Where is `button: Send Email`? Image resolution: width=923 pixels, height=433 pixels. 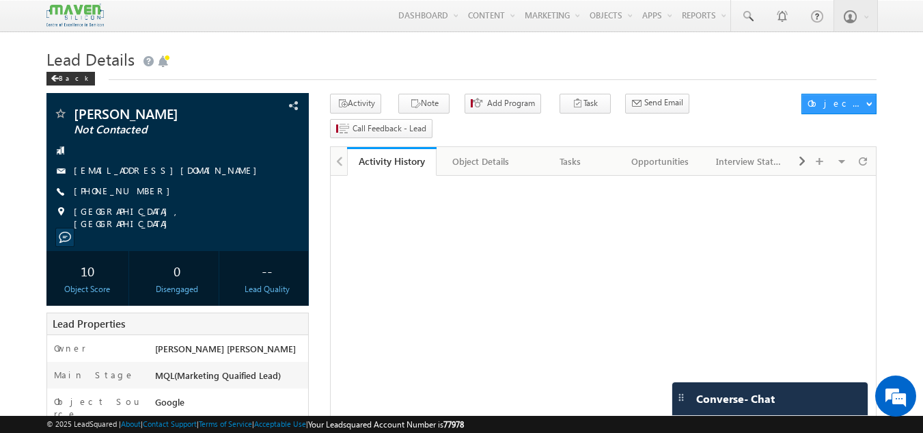 button: Send Email is located at coordinates (657, 103).